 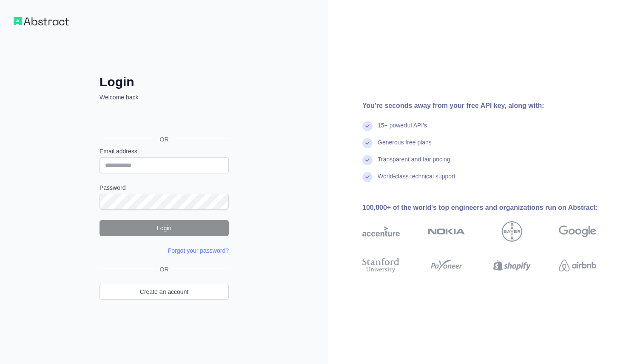 What do you see at coordinates (446, 266) in the screenshot?
I see `img: payoneer` at bounding box center [446, 266].